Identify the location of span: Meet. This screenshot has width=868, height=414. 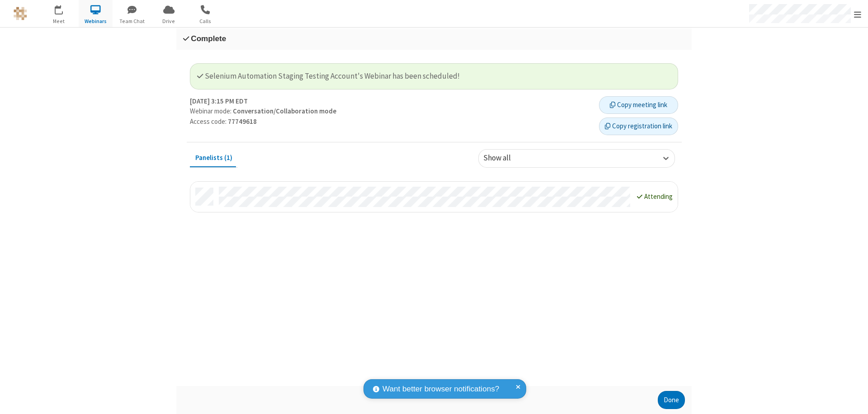
(59, 22).